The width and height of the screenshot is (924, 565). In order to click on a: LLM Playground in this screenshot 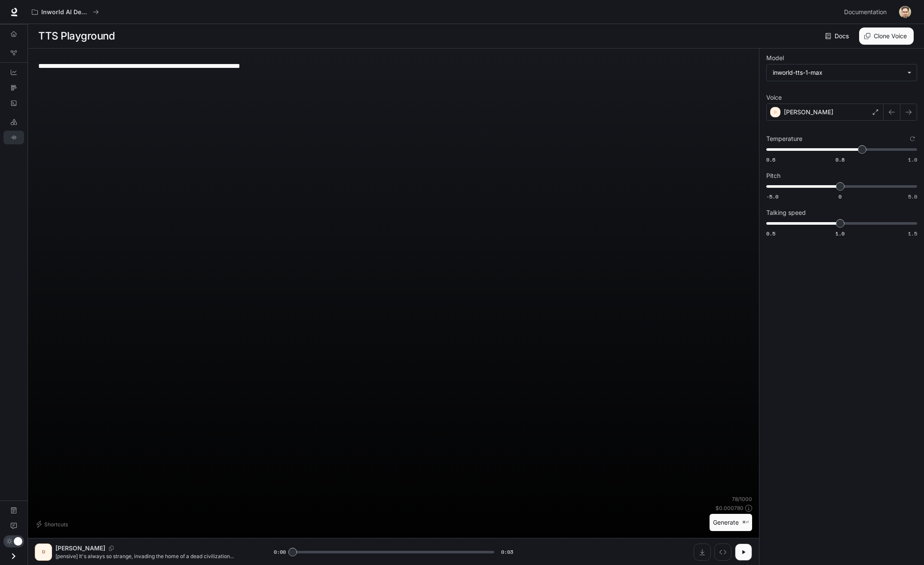, I will do `click(13, 122)`.